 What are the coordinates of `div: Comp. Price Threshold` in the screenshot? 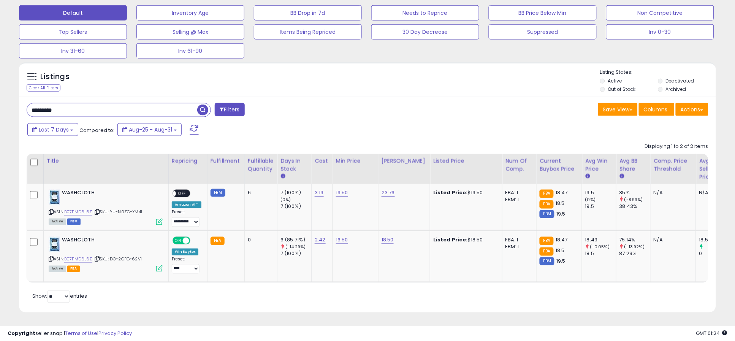 It's located at (673, 165).